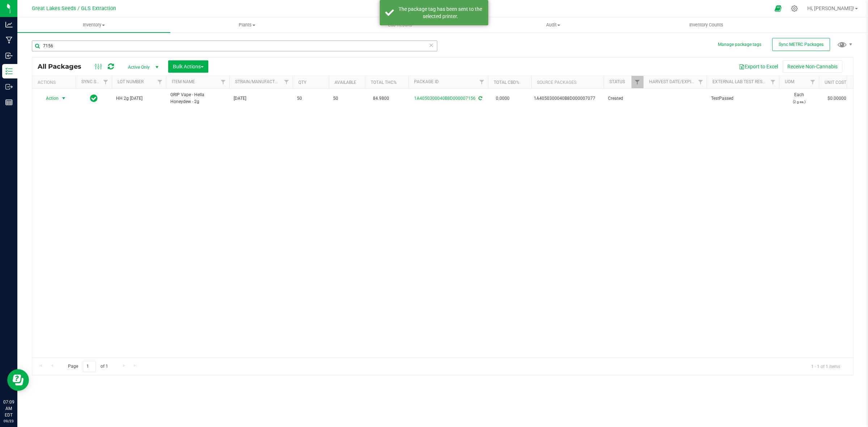  Describe the element at coordinates (381, 98) in the screenshot. I see `span: 84.9800` at that location.